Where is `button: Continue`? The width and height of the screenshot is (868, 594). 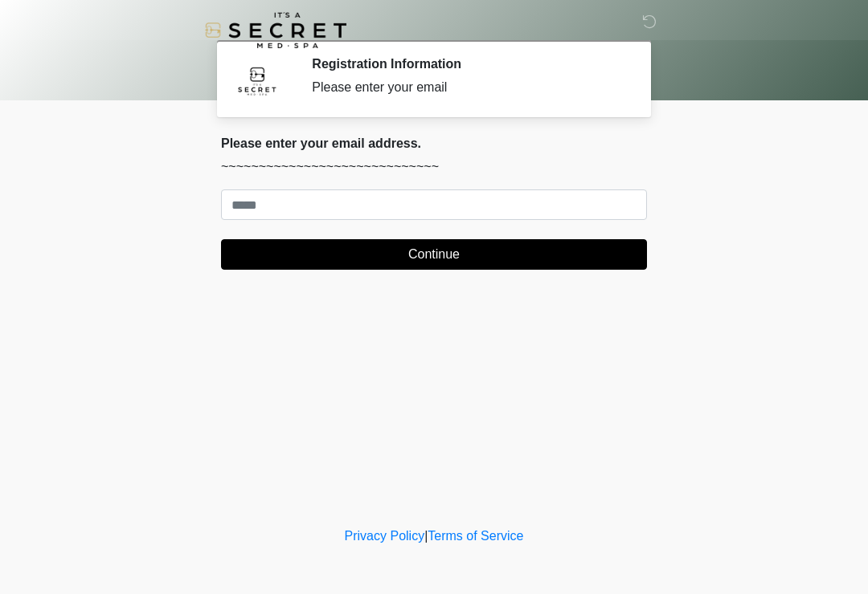 button: Continue is located at coordinates (434, 255).